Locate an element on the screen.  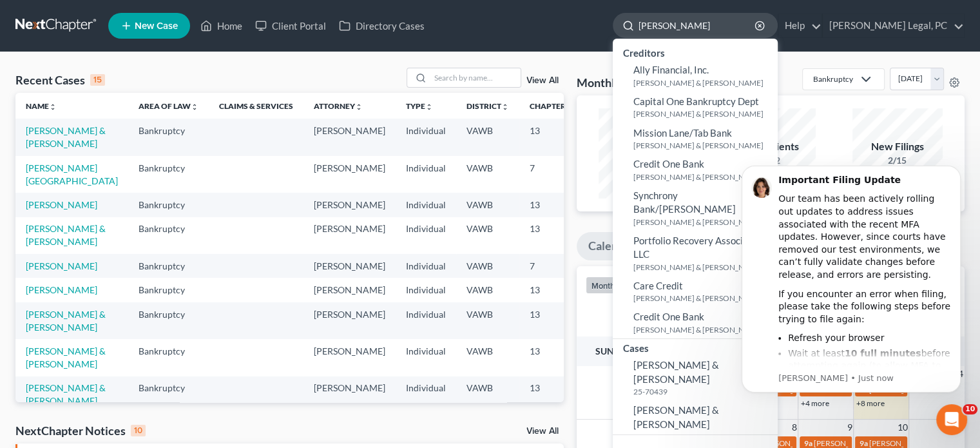
span: Credit One Bank is located at coordinates (668, 316).